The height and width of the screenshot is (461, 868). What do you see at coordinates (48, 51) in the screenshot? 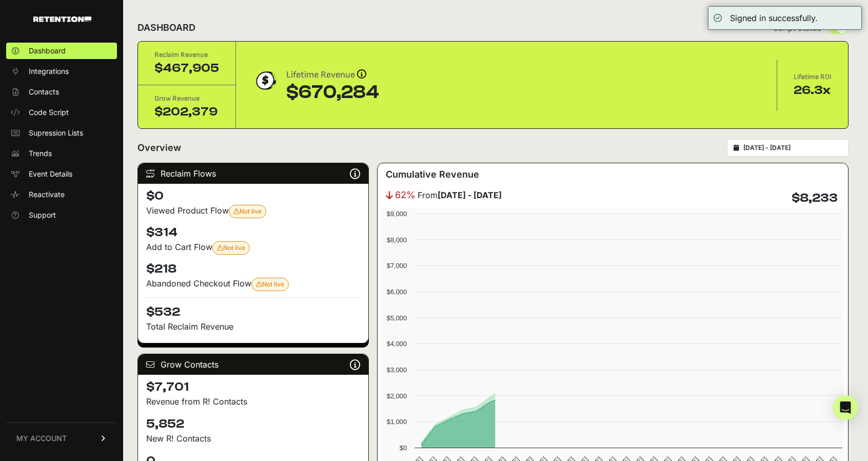
I see `span: Dashboard` at bounding box center [48, 51].